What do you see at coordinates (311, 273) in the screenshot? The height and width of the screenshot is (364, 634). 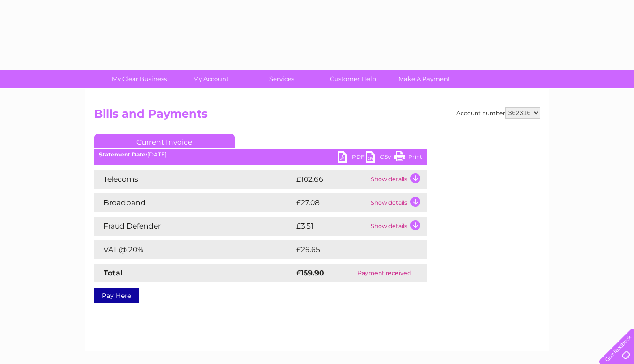 I see `strong: £159.90` at bounding box center [311, 273].